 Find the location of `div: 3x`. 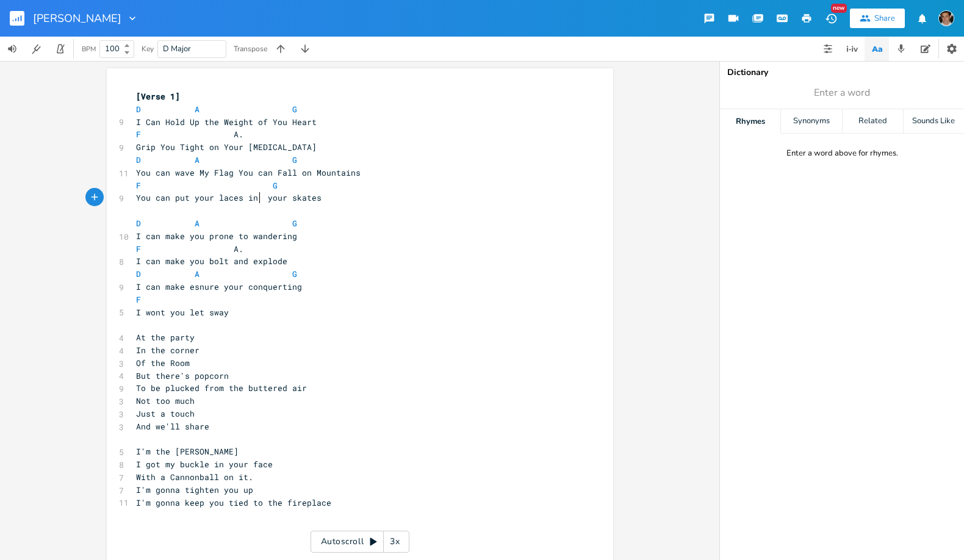

div: 3x is located at coordinates (395, 542).